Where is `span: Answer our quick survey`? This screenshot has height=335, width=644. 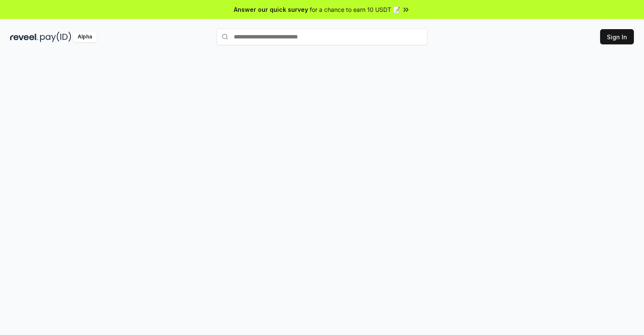
span: Answer our quick survey is located at coordinates (271, 9).